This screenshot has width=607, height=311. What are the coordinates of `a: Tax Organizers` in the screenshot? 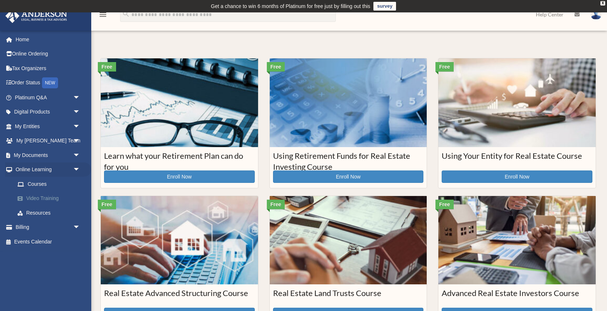 It's located at (48, 68).